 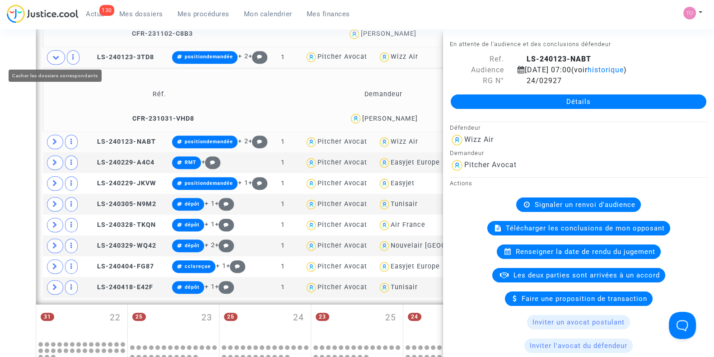 I want to click on span: cclsreçue, so click(x=198, y=266).